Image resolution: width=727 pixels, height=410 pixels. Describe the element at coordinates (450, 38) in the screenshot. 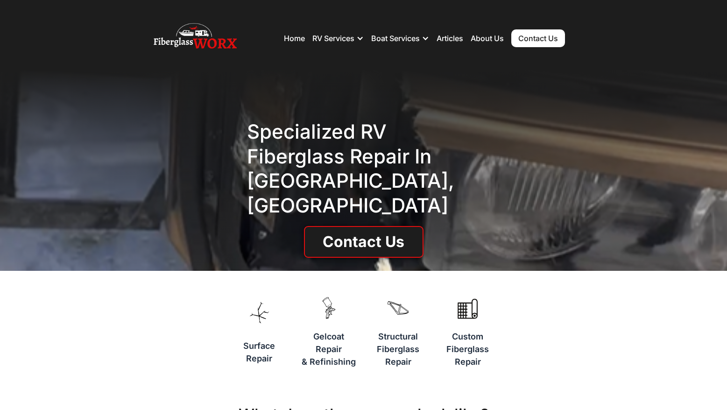

I see `a: Articles` at that location.